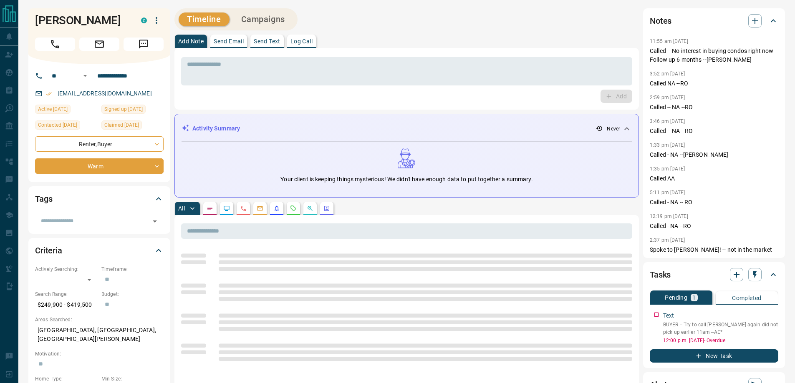  Describe the element at coordinates (99, 354) in the screenshot. I see `p: Motivation:` at that location.